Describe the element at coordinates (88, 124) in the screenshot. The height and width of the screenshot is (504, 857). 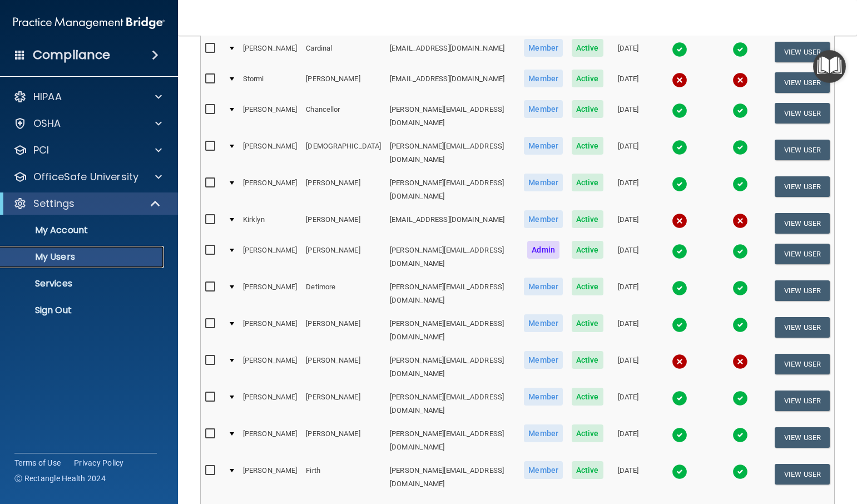
I see `a: OSHA` at that location.